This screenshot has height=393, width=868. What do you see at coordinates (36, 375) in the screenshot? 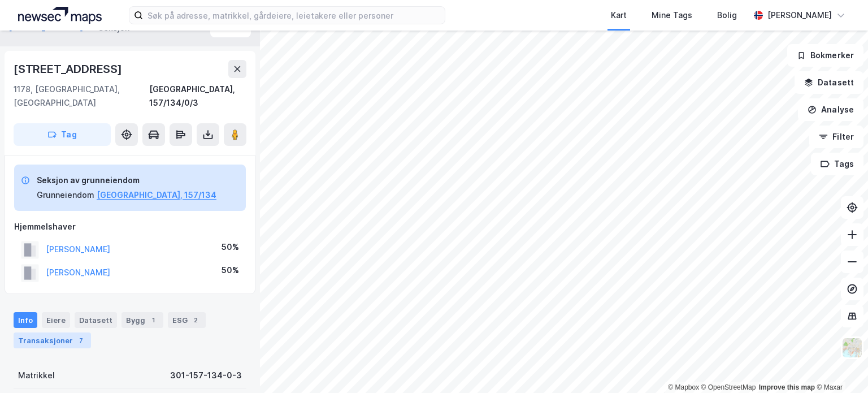
I see `div: Matrikkel` at bounding box center [36, 375].